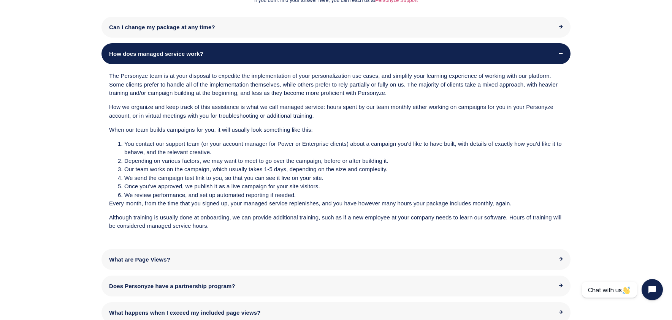  Describe the element at coordinates (331, 111) in the screenshot. I see `span: How we organize and keep track of this assistance is what we call managed service: hours spent by...` at that location.